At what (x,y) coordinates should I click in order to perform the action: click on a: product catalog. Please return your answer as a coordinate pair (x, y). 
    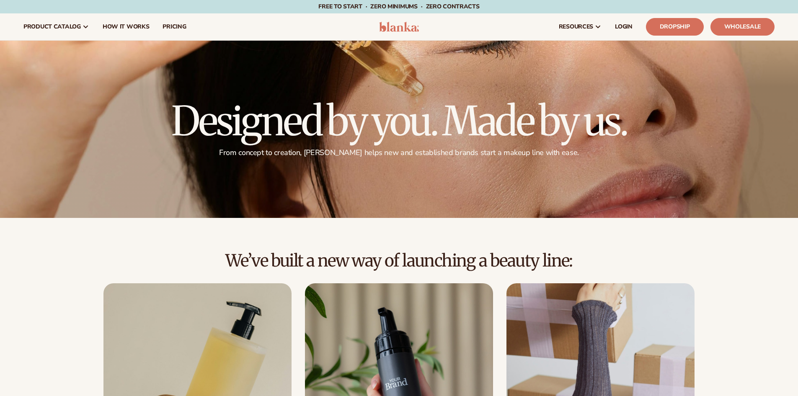
    Looking at the image, I should click on (56, 27).